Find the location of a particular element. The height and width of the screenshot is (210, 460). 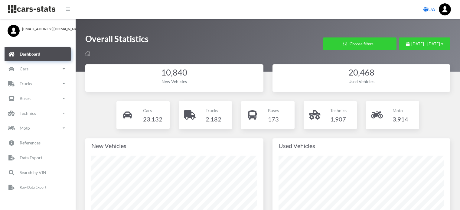

div: 20,468 is located at coordinates (361, 73).